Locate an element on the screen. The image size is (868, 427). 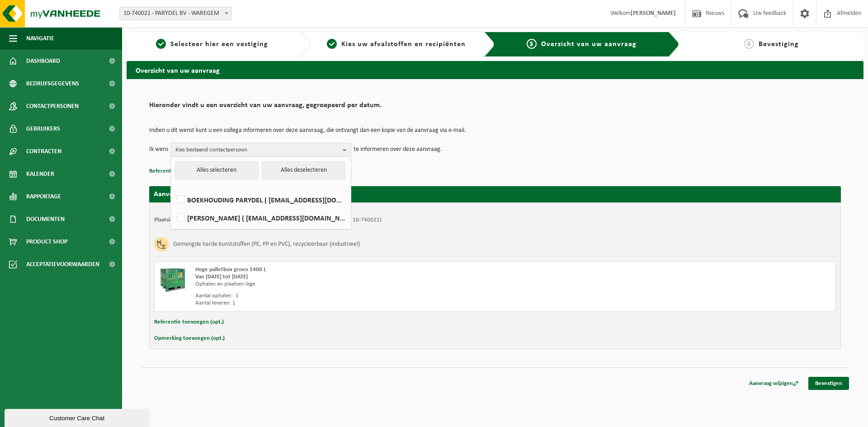
button: Opmerking toevoegen (opt.) is located at coordinates (190, 339).